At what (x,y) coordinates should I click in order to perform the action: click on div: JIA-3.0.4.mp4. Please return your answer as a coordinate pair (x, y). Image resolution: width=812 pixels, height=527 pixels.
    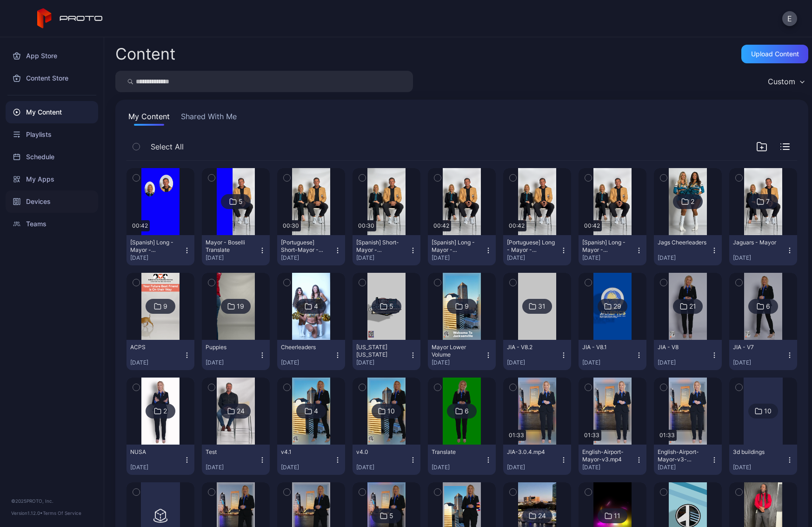
    Looking at the image, I should click on (533, 452).